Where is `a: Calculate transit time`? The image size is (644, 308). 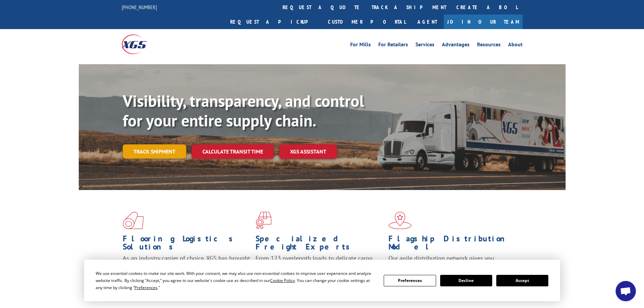
a: Calculate transit time is located at coordinates (232, 151).